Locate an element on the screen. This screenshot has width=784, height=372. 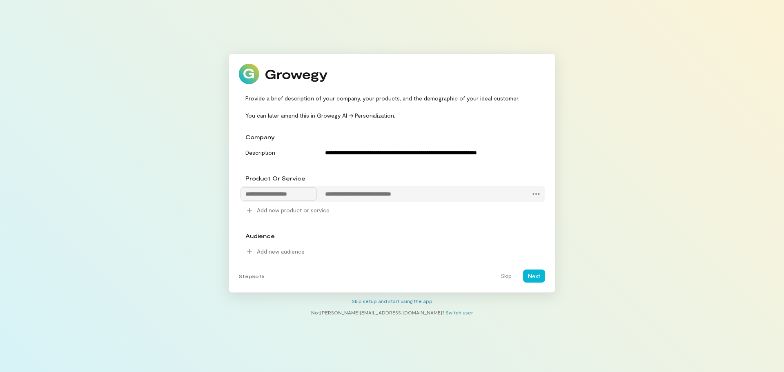
span: Add new product or service is located at coordinates (293, 210).